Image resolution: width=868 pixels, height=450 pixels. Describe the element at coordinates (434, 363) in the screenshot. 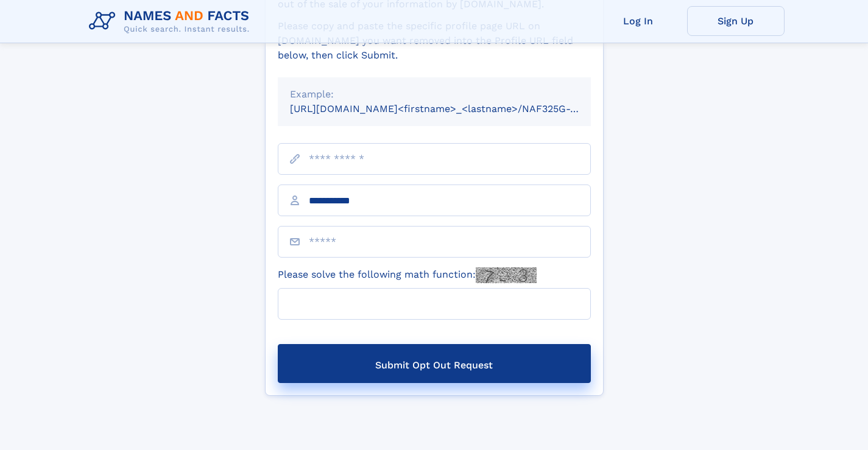

I see `button: Submit Opt Out Request` at that location.